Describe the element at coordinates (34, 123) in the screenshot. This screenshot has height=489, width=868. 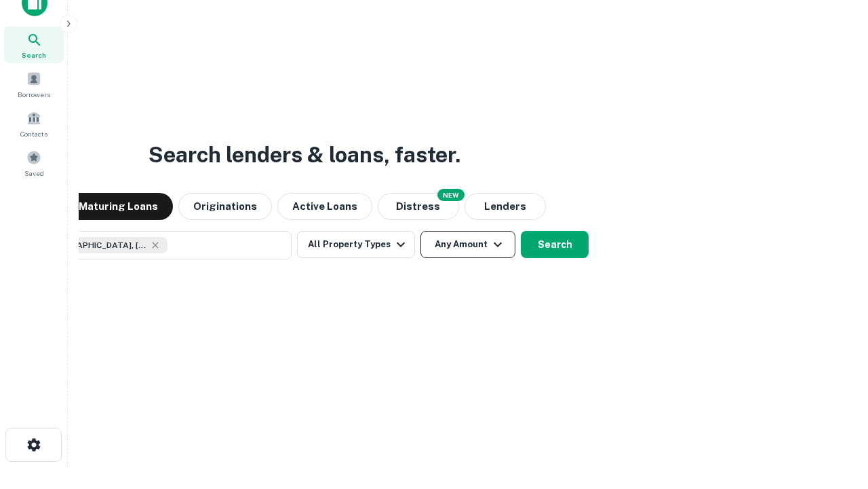
I see `a: Contacts` at that location.